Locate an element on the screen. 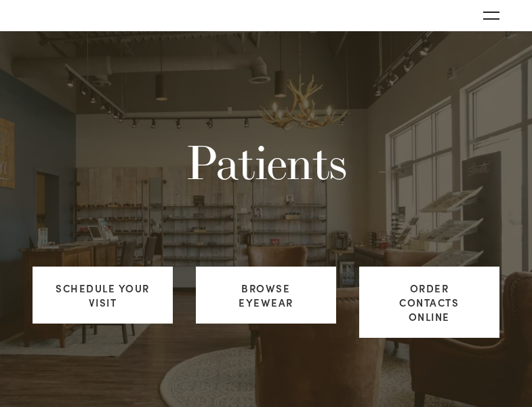  img: Rochester, MN | You and Eye | Family Eye Care is located at coordinates (42, 16).